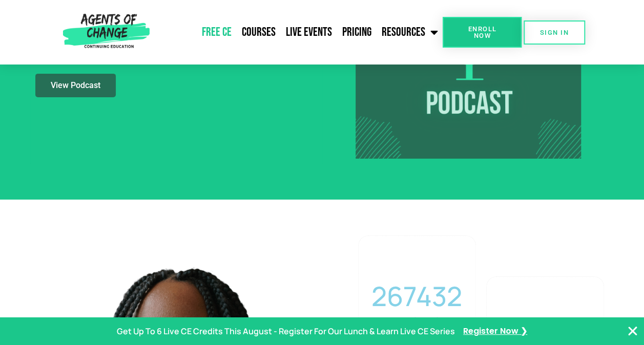  What do you see at coordinates (482, 33) in the screenshot?
I see `a: Enroll Now` at bounding box center [482, 33].